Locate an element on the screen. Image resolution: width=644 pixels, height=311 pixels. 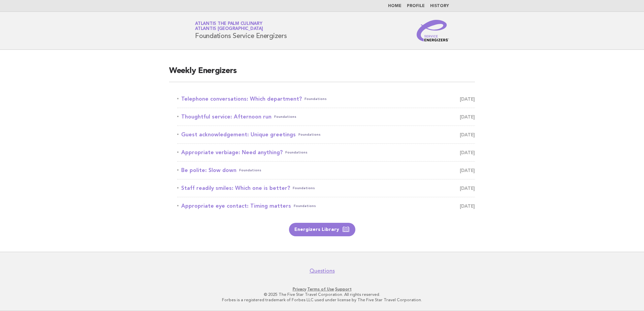
a: Questions is located at coordinates (322, 271).